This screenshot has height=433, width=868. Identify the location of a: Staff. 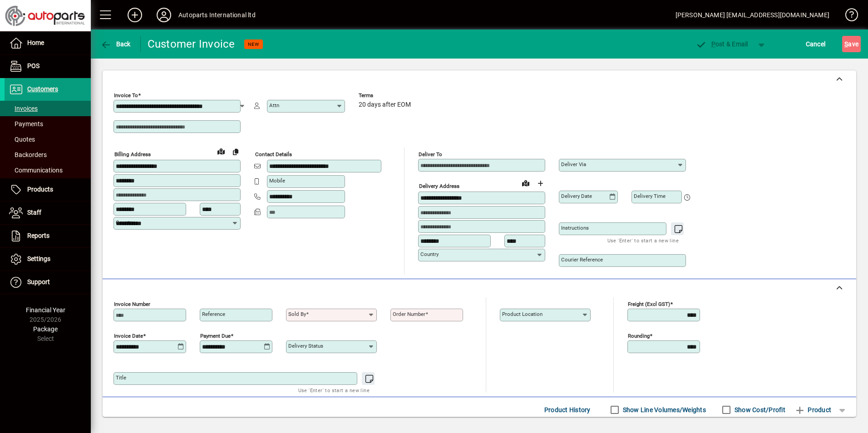
(48, 213).